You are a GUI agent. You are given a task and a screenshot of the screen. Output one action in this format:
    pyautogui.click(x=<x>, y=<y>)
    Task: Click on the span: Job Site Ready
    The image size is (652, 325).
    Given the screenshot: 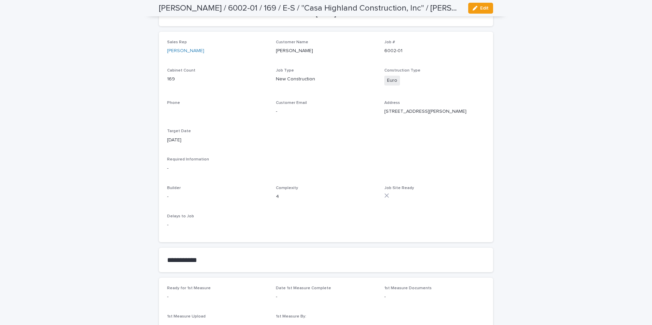 What is the action you would take?
    pyautogui.click(x=399, y=188)
    